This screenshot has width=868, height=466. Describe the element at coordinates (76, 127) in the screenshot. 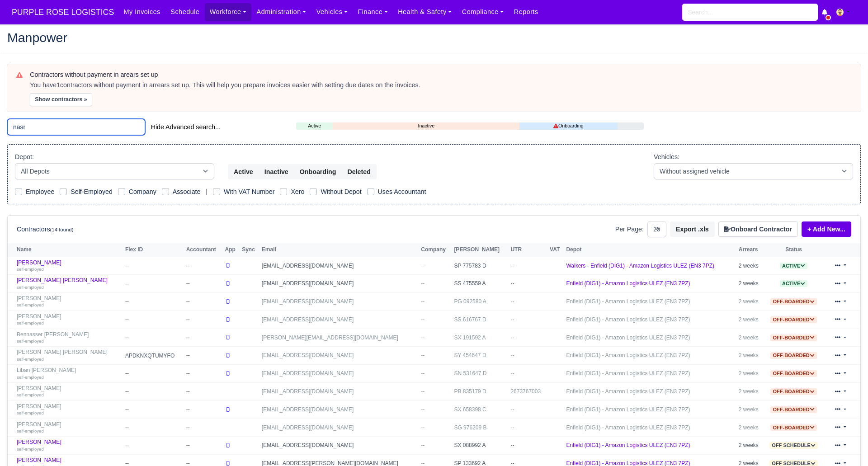

I see `input: Search (by name, email, transporter id) ...` at that location.